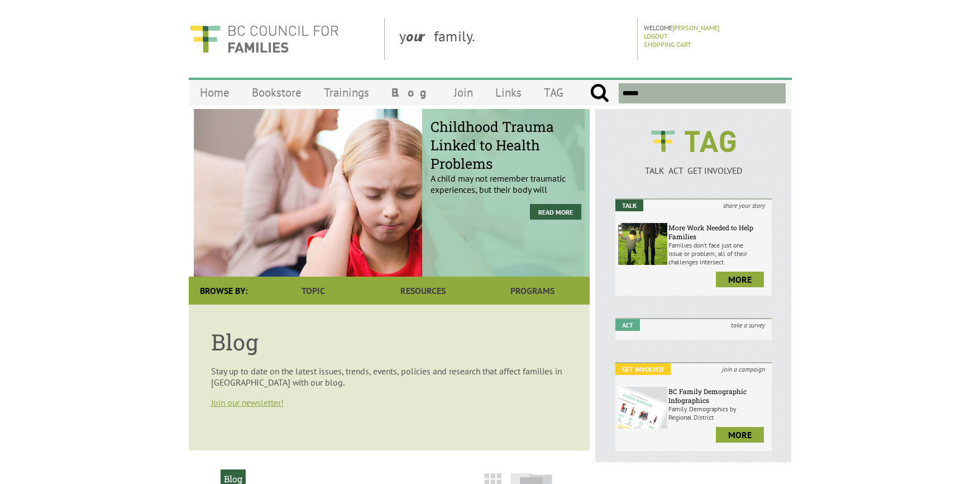 The image size is (980, 484). What do you see at coordinates (214, 93) in the screenshot?
I see `a: Home` at bounding box center [214, 93].